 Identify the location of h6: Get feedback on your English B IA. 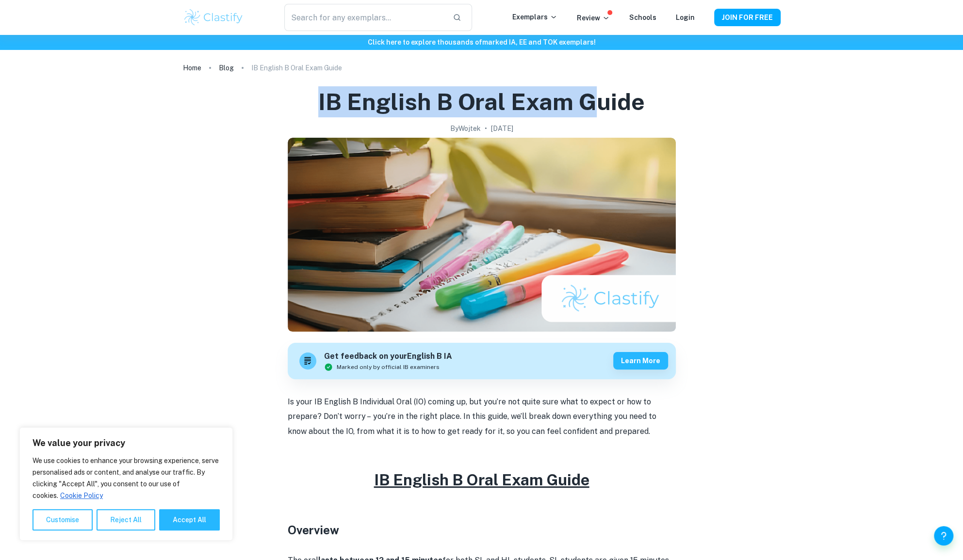
(388, 356).